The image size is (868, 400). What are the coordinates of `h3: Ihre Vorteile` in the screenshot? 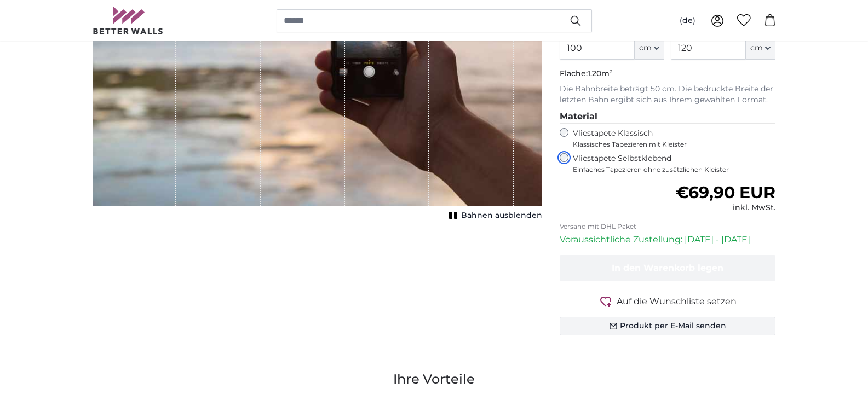 It's located at (434, 380).